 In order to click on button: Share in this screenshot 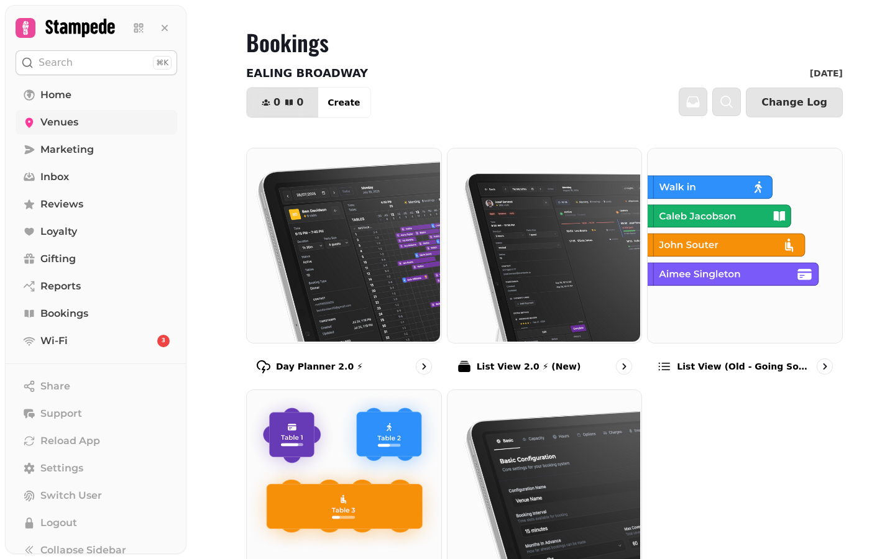, I will do `click(96, 386)`.